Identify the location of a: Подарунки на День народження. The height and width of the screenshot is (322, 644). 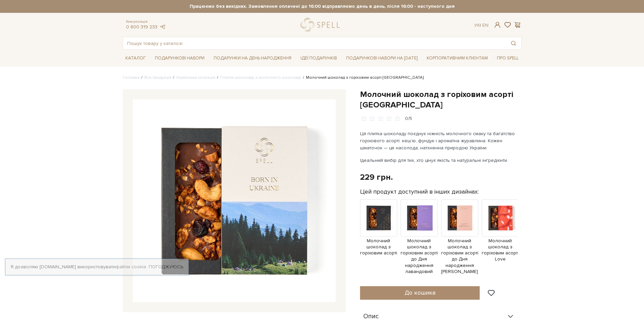
(253, 58).